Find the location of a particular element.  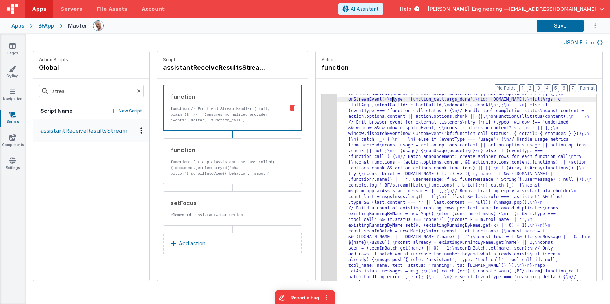

strong: elementId is located at coordinates (181, 215).